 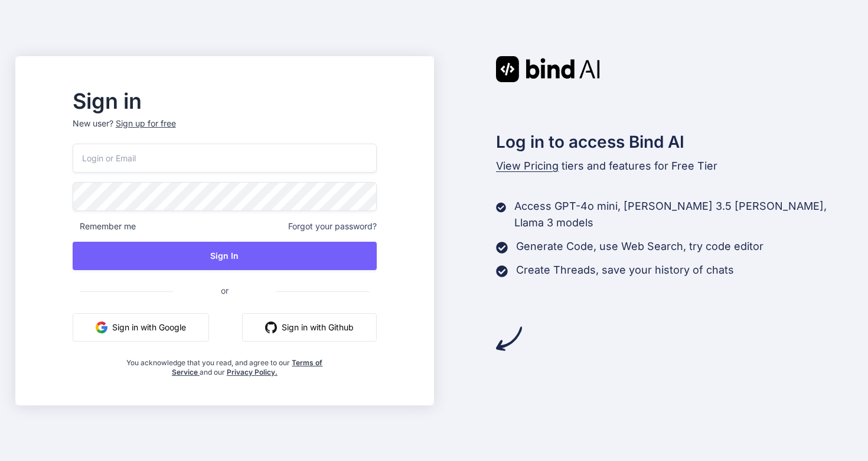 What do you see at coordinates (102, 327) in the screenshot?
I see `img: google` at bounding box center [102, 327].